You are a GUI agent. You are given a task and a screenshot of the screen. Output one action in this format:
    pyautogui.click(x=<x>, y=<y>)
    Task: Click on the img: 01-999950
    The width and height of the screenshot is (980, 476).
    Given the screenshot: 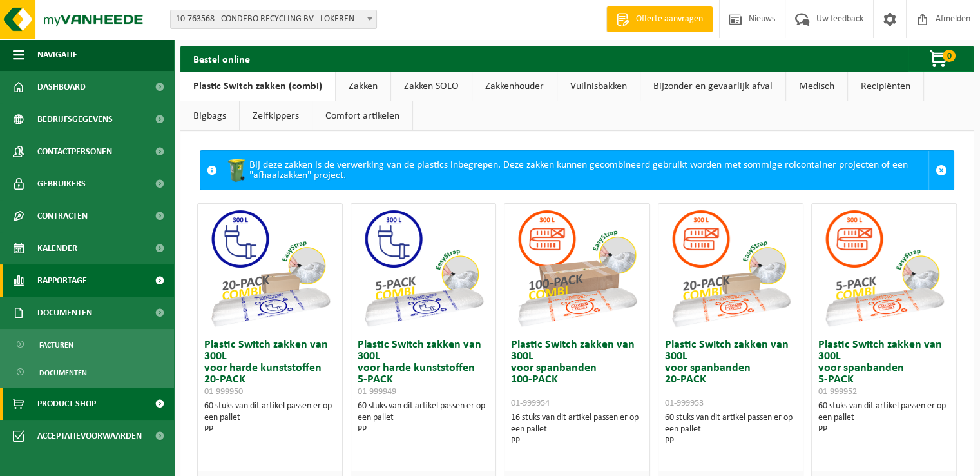 What is the action you would take?
    pyautogui.click(x=270, y=269)
    